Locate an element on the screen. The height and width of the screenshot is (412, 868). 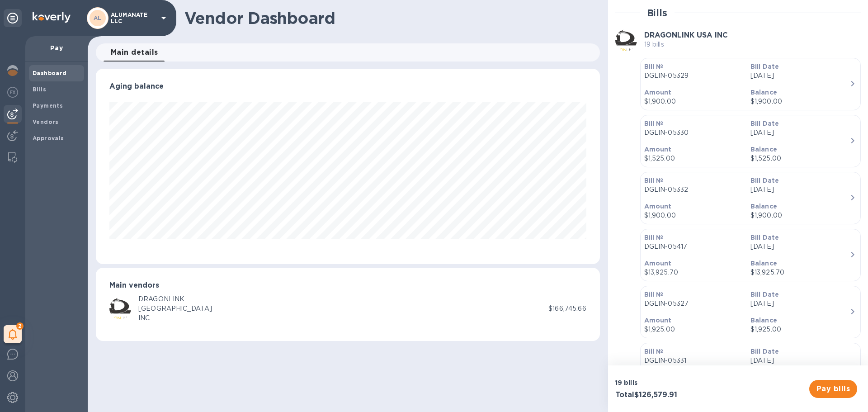
button: Pay bills is located at coordinates (833, 389).